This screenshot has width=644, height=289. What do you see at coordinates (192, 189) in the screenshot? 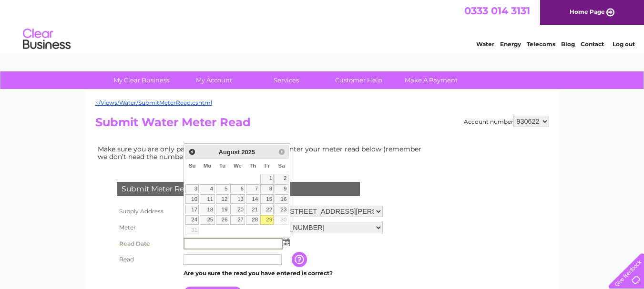
I see `a: 3` at bounding box center [192, 189].